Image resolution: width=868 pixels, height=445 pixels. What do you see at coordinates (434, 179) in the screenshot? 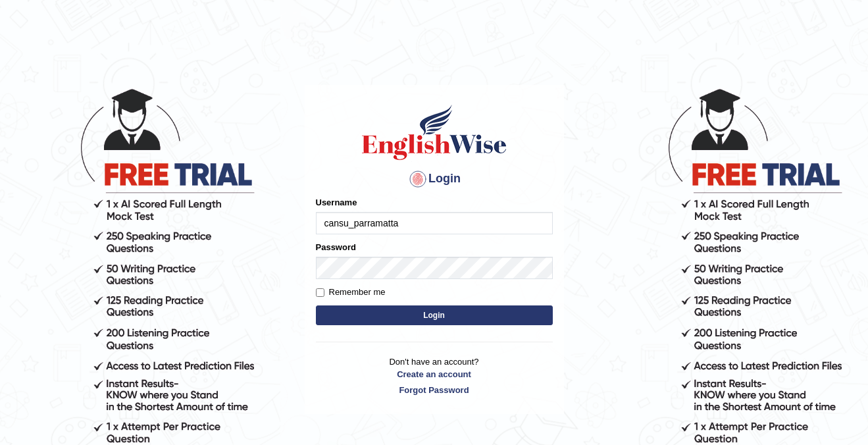
I see `h4: Login` at bounding box center [434, 179].